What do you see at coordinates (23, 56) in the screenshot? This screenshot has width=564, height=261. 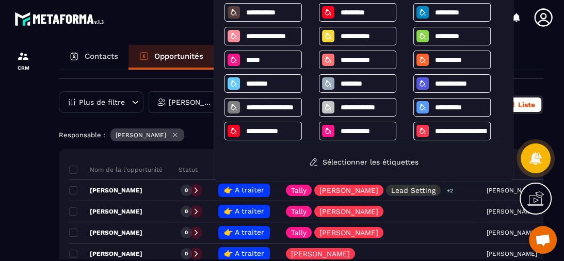 I see `img: formation` at bounding box center [23, 56].